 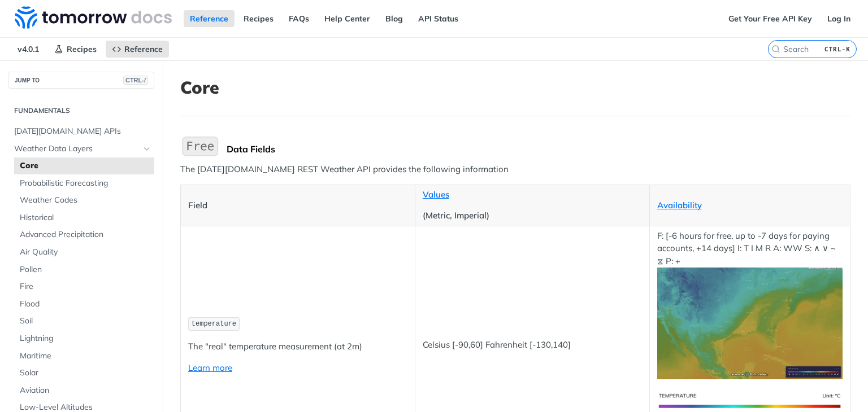 What do you see at coordinates (84, 356) in the screenshot?
I see `a: Maritime` at bounding box center [84, 356].